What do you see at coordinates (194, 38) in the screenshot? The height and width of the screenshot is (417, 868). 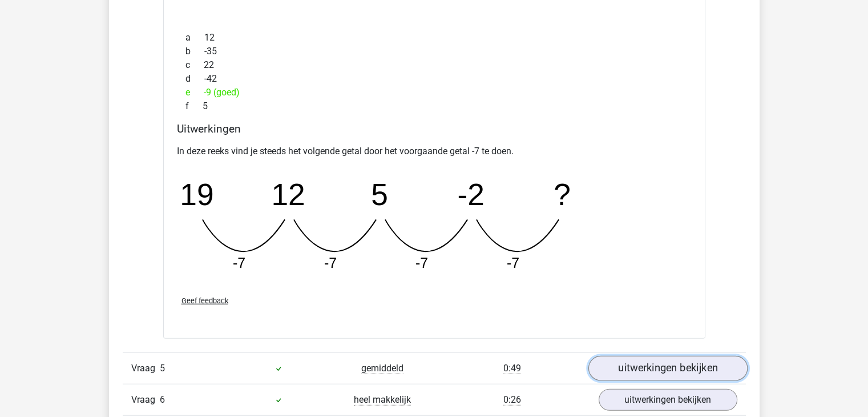 I see `span: a` at bounding box center [194, 38].